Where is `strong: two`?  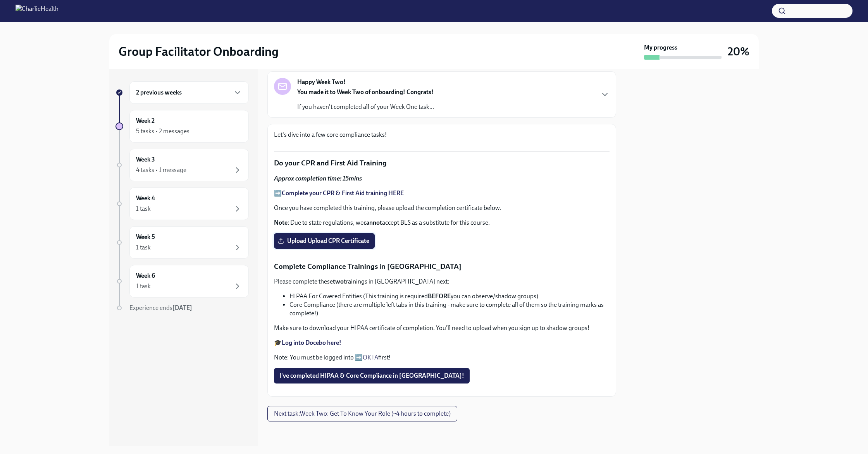 strong: two is located at coordinates (338, 281).